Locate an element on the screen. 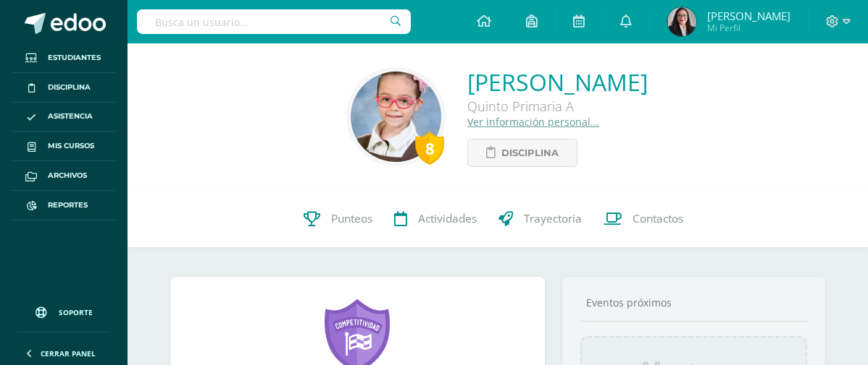  a: Asistencia is located at coordinates (64, 117).